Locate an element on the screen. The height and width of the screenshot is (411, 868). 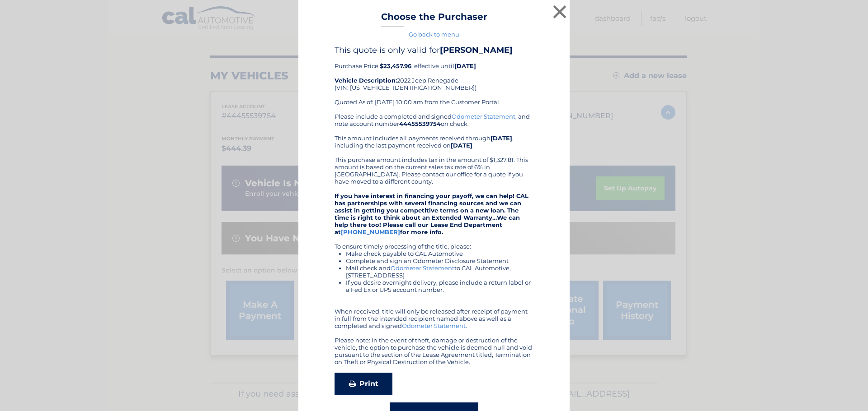
li: If you desire overnight delivery, please include a return label or a Fed Ex or UPS account number. is located at coordinates (439, 287).